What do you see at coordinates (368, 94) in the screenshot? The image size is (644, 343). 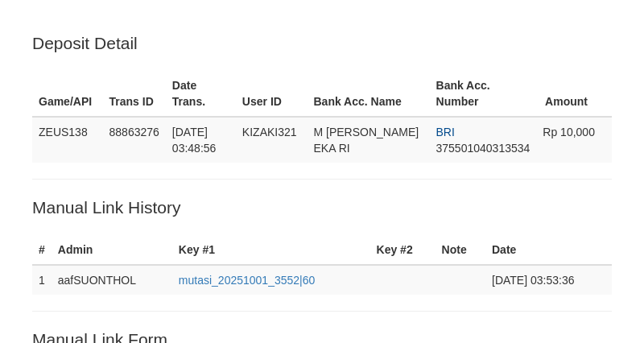 I see `th: Bank Acc. Name` at bounding box center [368, 94].